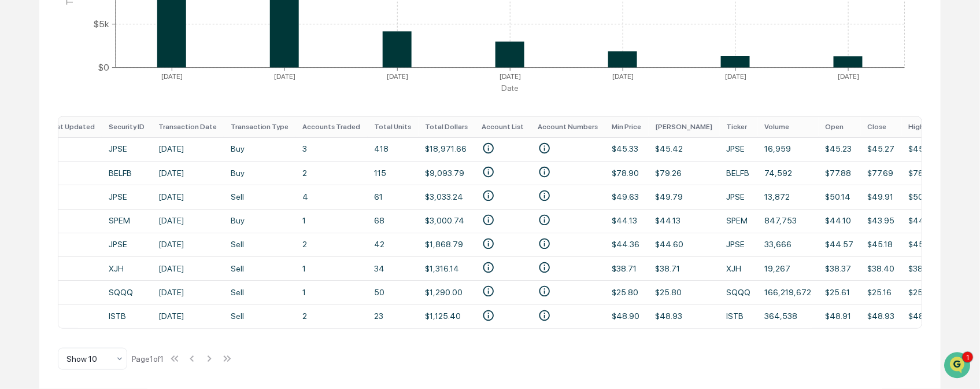  I want to click on svg: • J SWANSON GDN THOMAS R SWANSON CHARLES SCHWAB & CO INC CUST ROTH CONTRIBUTORY IRA • KERI J DECA..., so click(489, 315).